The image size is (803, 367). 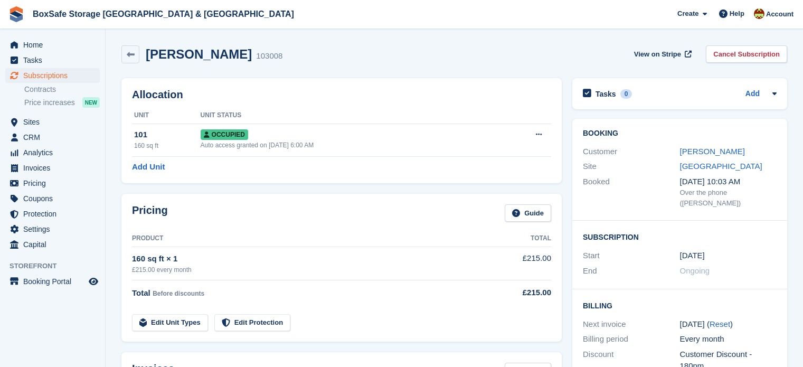 I want to click on a: Price increases NEW, so click(x=62, y=102).